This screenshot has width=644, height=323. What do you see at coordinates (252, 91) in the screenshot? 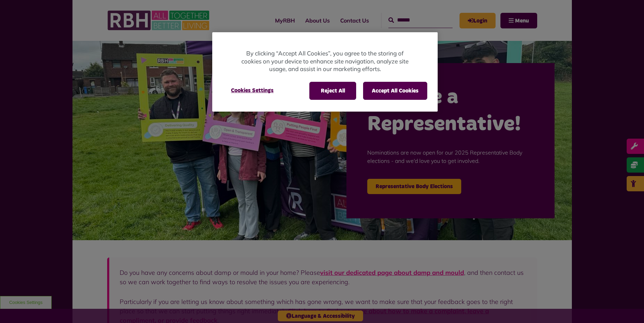
I see `button: Cookies Settings` at bounding box center [252, 91].